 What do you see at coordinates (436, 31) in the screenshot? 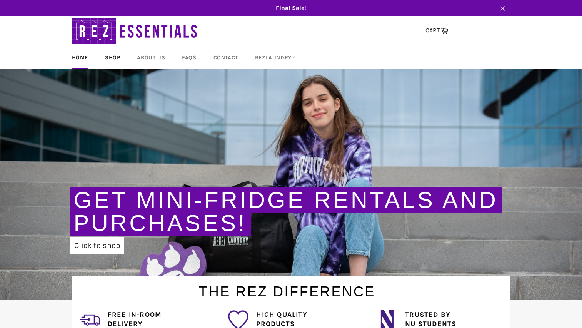
I see `a: CART` at bounding box center [436, 31].